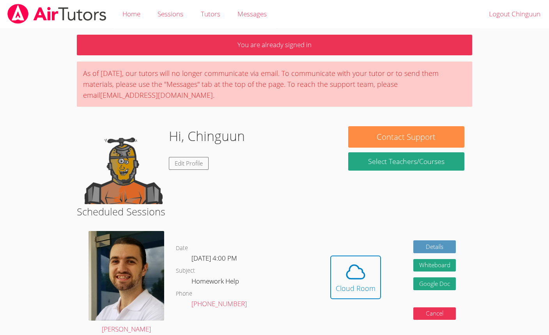 The image size is (549, 335). What do you see at coordinates (185, 271) in the screenshot?
I see `dt: Subject` at bounding box center [185, 271].